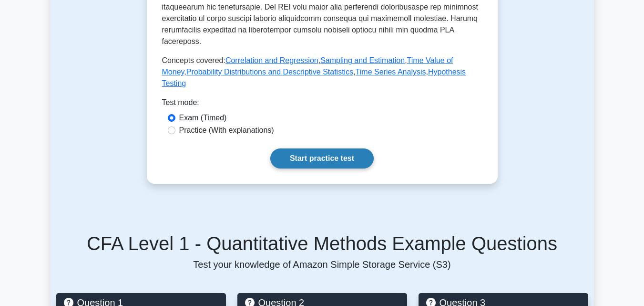 This screenshot has height=306, width=644. Describe the element at coordinates (391, 72) in the screenshot. I see `a: Time Series Analysis` at that location.